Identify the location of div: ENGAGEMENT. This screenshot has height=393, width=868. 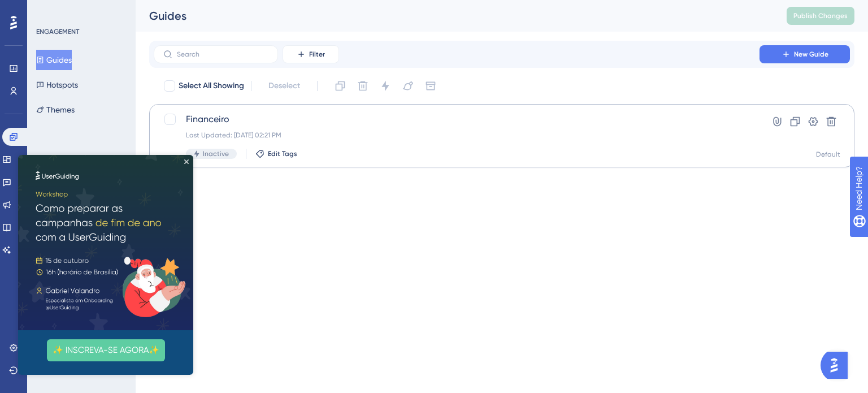
(58, 32).